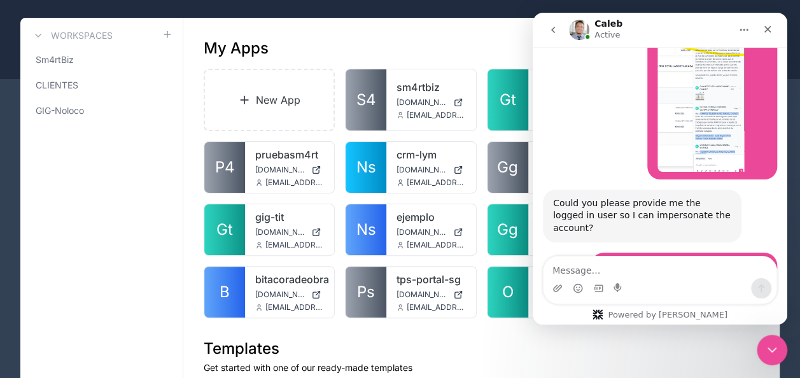  Describe the element at coordinates (86, 276) in the screenshot. I see `button: Start recording` at that location.